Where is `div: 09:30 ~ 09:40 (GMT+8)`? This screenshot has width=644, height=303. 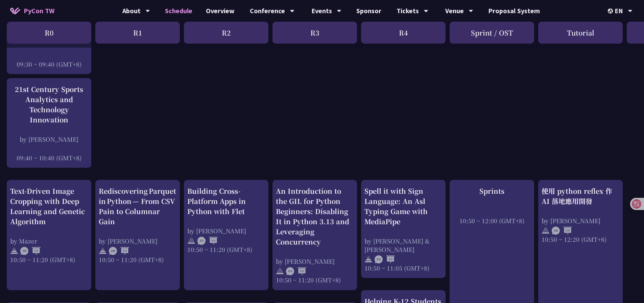 div: 09:30 ~ 09:40 (GMT+8) is located at coordinates (49, 64).